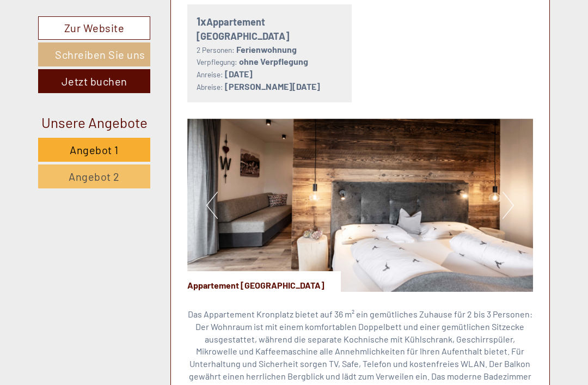  Describe the element at coordinates (202, 21) in the screenshot. I see `b: 1x` at that location.